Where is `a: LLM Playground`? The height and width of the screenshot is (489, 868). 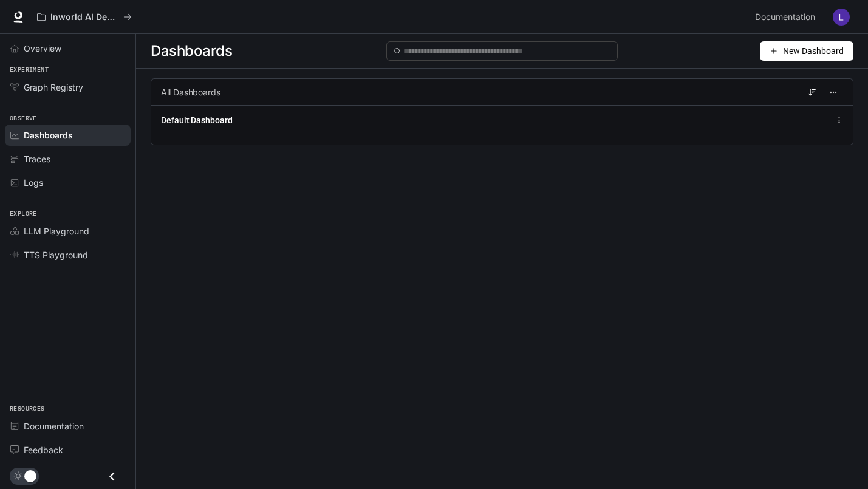 a: LLM Playground is located at coordinates (67, 231).